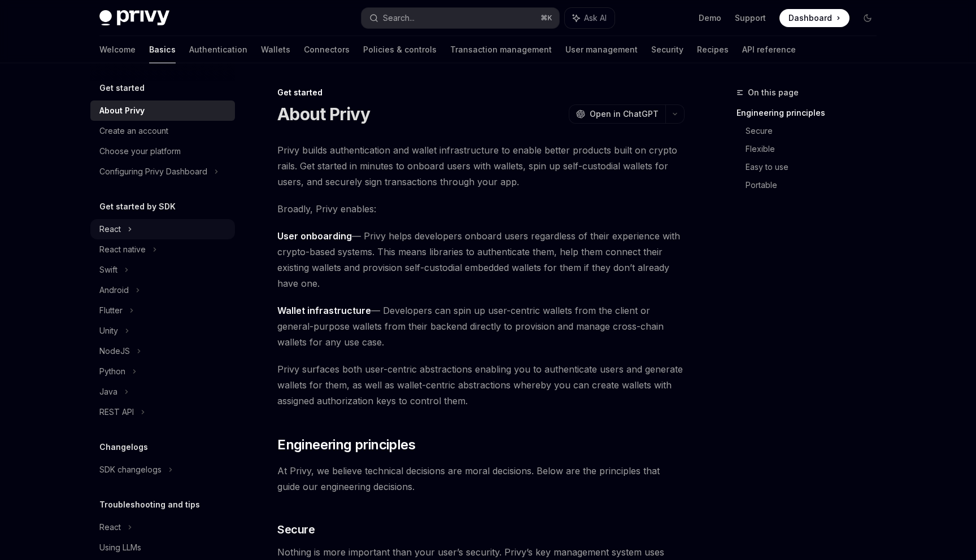  I want to click on a: Connectors, so click(326, 50).